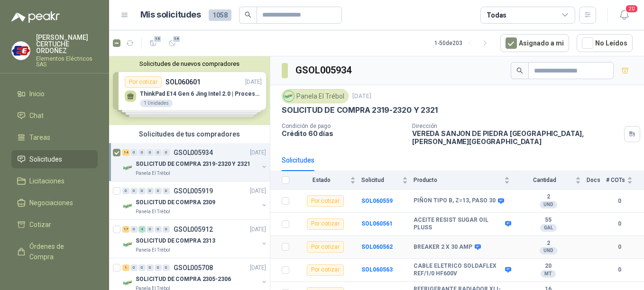 The image size is (644, 290). What do you see at coordinates (59, 252) in the screenshot?
I see `span: Órdenes de Compra` at bounding box center [59, 252].